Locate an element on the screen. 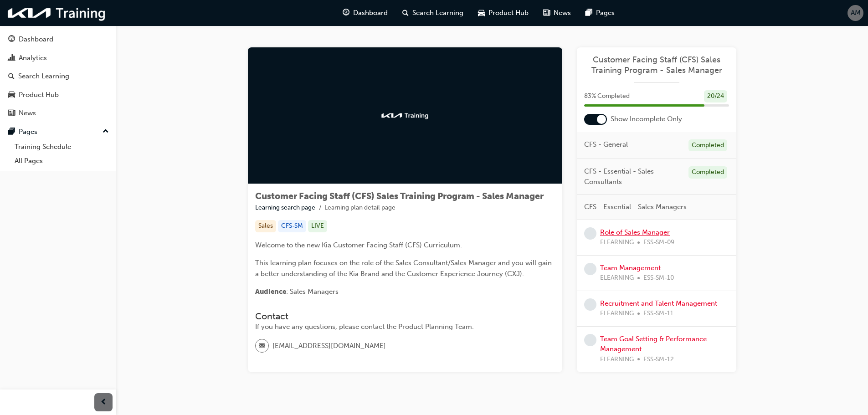  div: News is located at coordinates (27, 113).